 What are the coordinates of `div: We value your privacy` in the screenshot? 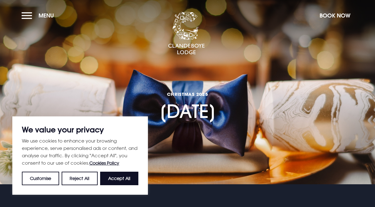 It's located at (80, 156).